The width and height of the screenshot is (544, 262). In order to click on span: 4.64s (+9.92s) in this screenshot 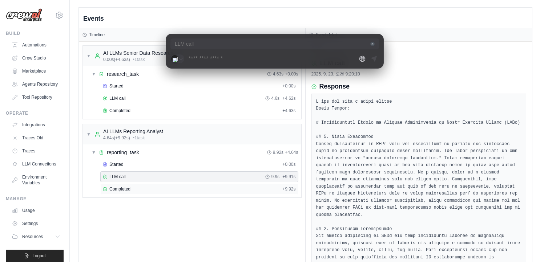, I will do `click(117, 138)`.